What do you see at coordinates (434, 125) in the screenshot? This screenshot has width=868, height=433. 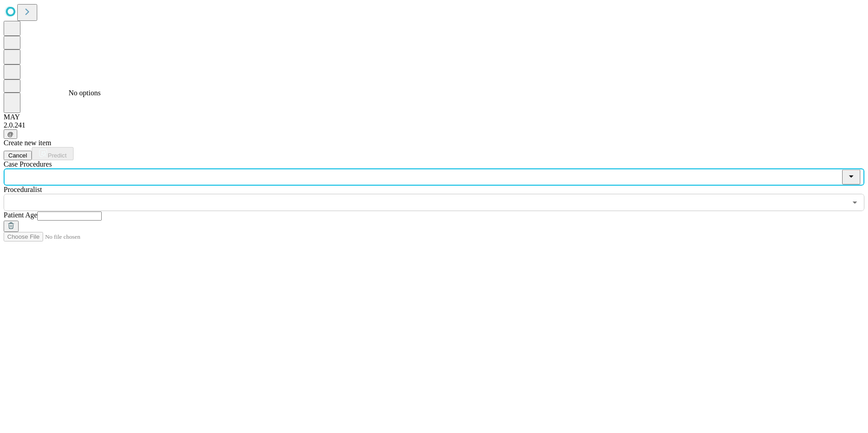 I see `div: 2.0.241` at bounding box center [434, 125].